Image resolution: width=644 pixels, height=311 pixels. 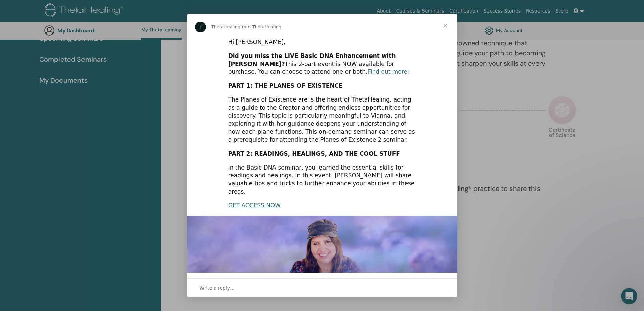 What do you see at coordinates (322, 64) in the screenshot?
I see `div: This 2-part event is NOW available for purchase. You can choose to attend one or both.` at bounding box center [322, 64].